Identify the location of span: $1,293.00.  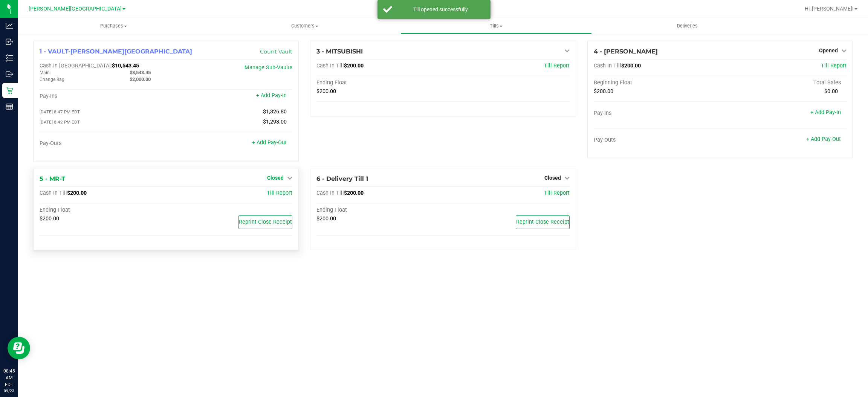
(275, 121).